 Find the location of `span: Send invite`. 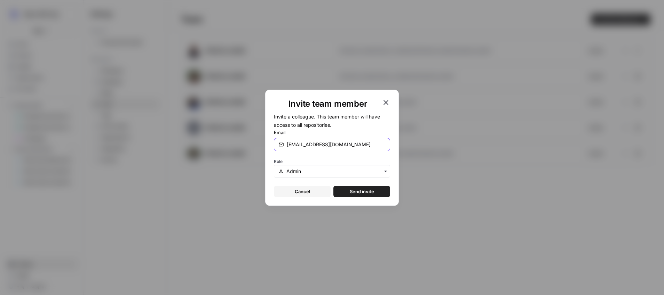

span: Send invite is located at coordinates (362, 192).